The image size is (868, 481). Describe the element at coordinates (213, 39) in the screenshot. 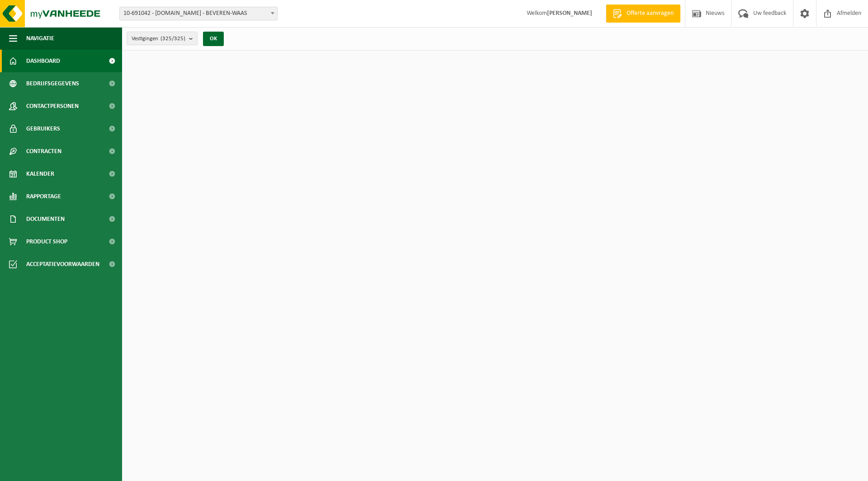

I see `button: OK` at that location.